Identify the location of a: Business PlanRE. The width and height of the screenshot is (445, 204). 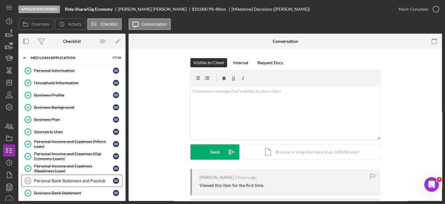
(72, 120).